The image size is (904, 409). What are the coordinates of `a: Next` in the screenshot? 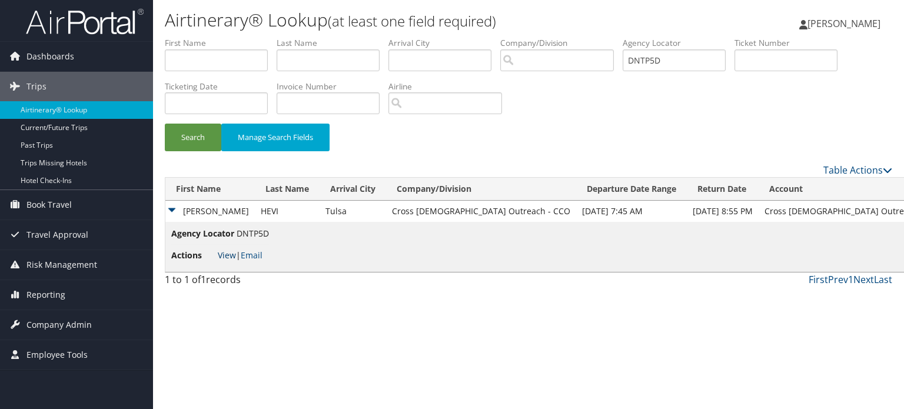 It's located at (864, 280).